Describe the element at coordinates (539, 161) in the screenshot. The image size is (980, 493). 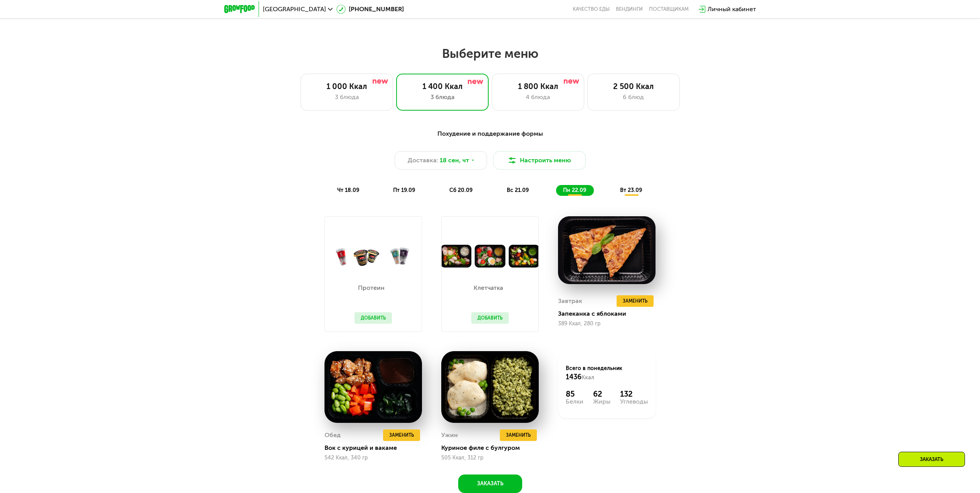
I see `button: Настроить меню` at that location.